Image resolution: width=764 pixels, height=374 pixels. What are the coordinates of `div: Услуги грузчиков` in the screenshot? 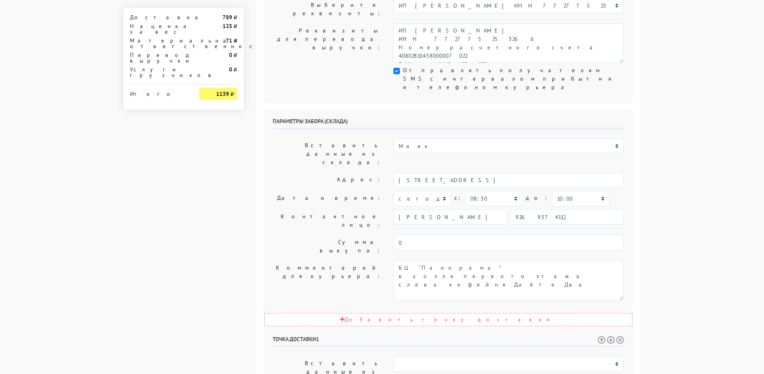 It's located at (159, 72).